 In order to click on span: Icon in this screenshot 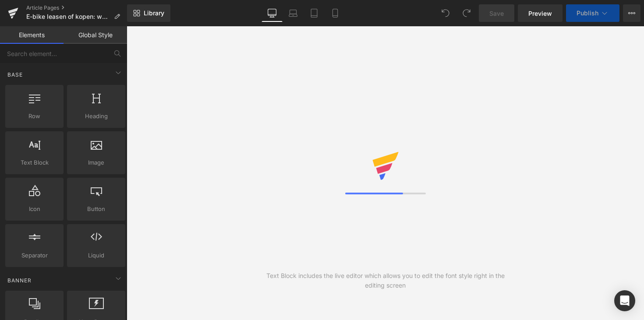, I will do `click(34, 209)`.